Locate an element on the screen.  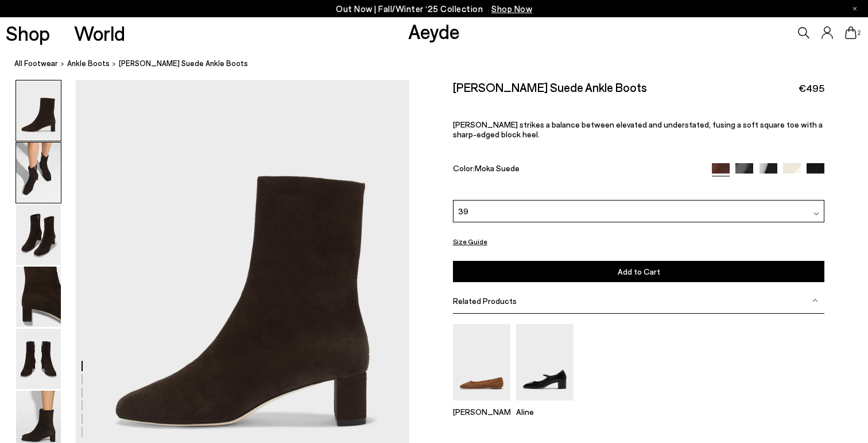
span: Add to Cart is located at coordinates (639, 271).